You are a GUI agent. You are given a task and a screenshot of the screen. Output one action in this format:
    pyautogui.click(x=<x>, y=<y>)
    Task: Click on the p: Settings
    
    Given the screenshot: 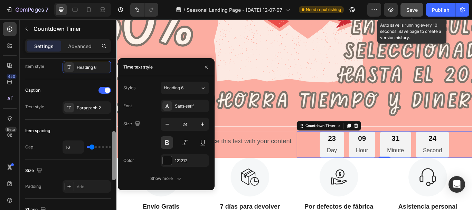 What is the action you would take?
    pyautogui.click(x=44, y=46)
    